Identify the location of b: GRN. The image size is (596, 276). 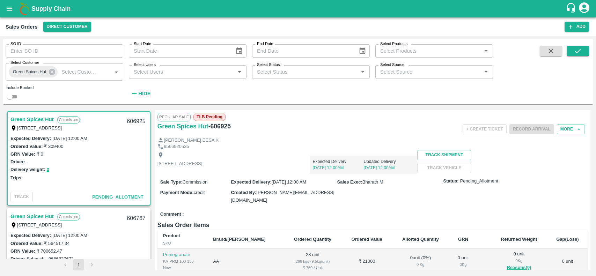
(463, 239).